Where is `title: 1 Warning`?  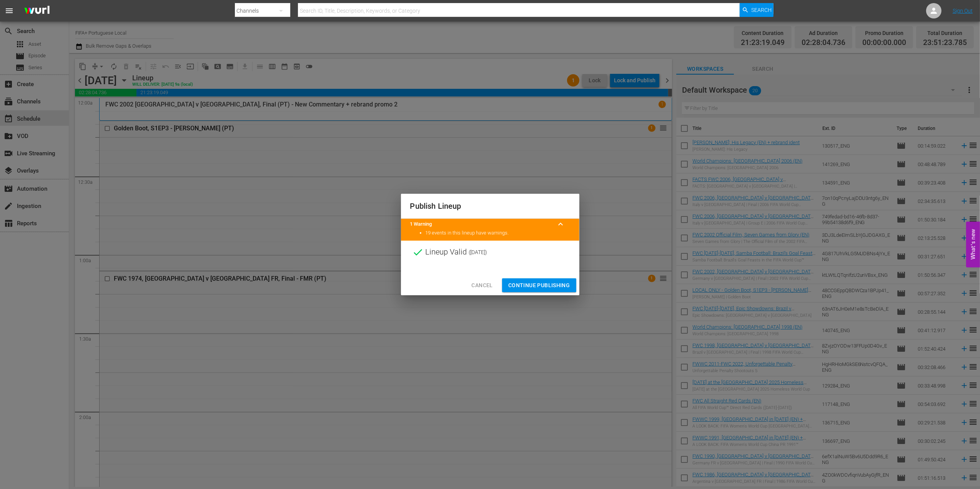 title: 1 Warning is located at coordinates (481, 224).